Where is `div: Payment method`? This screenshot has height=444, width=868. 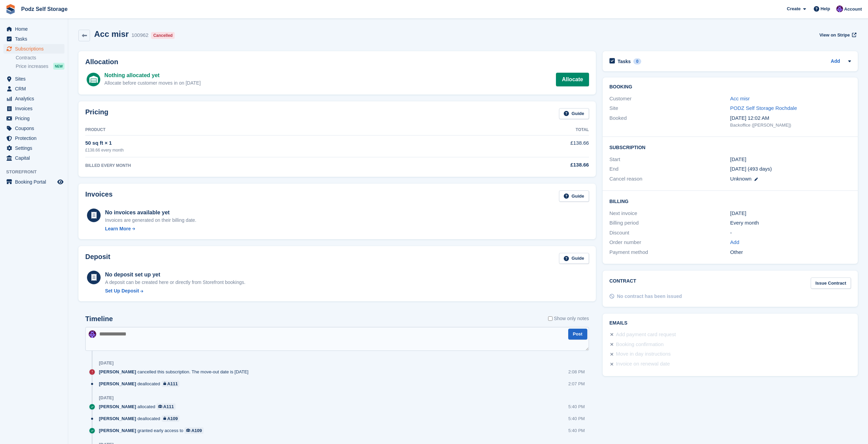
div: Payment method is located at coordinates (670, 252).